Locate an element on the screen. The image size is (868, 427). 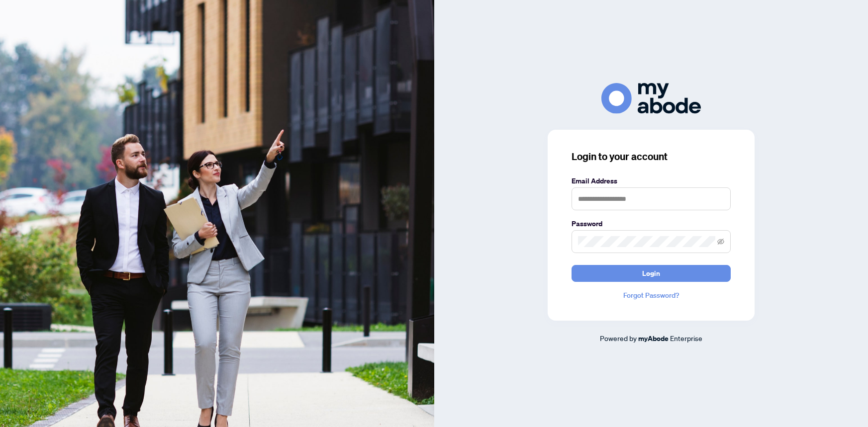
label: Password is located at coordinates (651, 224).